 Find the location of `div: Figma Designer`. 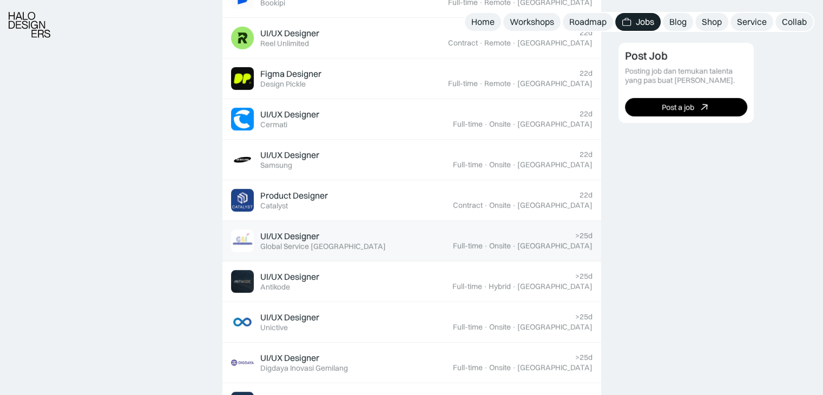

div: Figma Designer is located at coordinates (291, 74).